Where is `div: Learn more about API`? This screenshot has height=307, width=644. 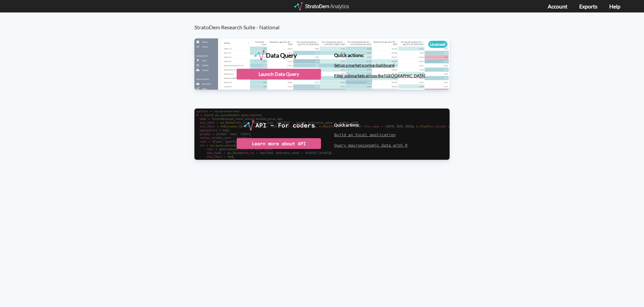 div: Learn more about API is located at coordinates (279, 144).